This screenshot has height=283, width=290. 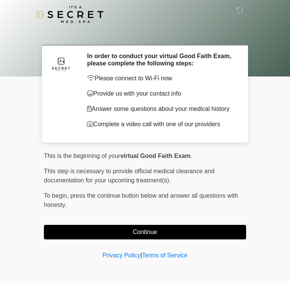 I want to click on h2: In order to conduct your virtual Good Faith Exam, please complete the following steps:, so click(x=161, y=60).